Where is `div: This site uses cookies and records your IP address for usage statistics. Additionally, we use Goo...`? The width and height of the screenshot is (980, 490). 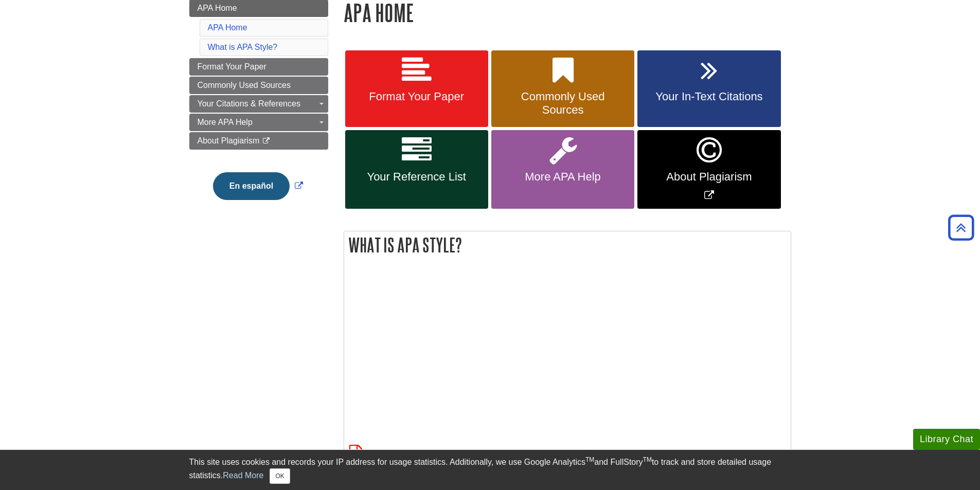
div: This site uses cookies and records your IP address for usage statistics. Additionally, we use Goo... is located at coordinates (490, 470).